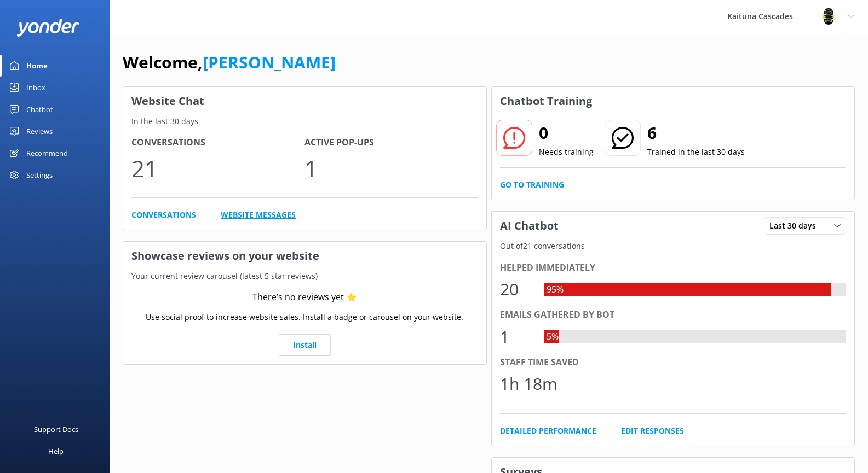 Image resolution: width=868 pixels, height=473 pixels. Describe the element at coordinates (258, 215) in the screenshot. I see `a: Website Messages` at that location.